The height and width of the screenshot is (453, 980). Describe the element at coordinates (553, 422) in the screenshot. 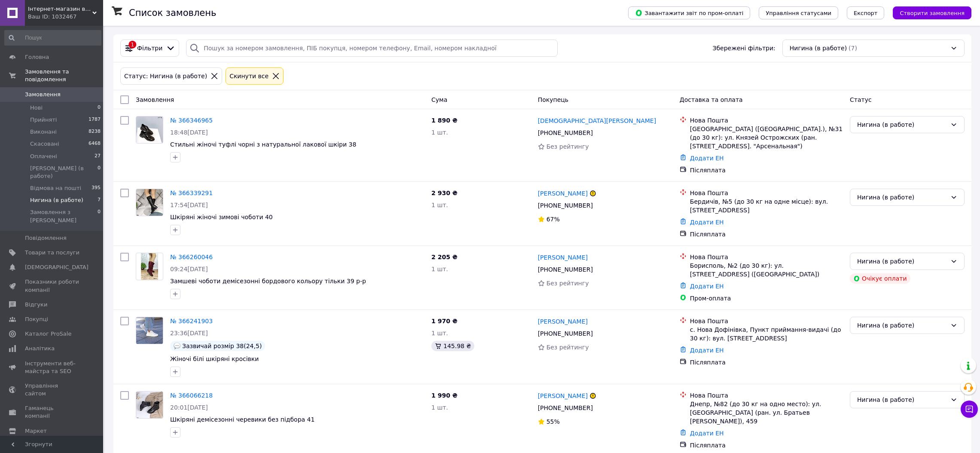

I see `span: 55%` at that location.